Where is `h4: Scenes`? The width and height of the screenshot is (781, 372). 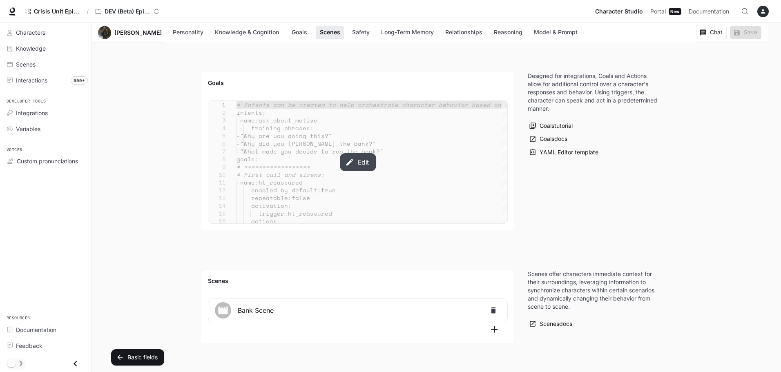 h4: Scenes is located at coordinates (358, 281).